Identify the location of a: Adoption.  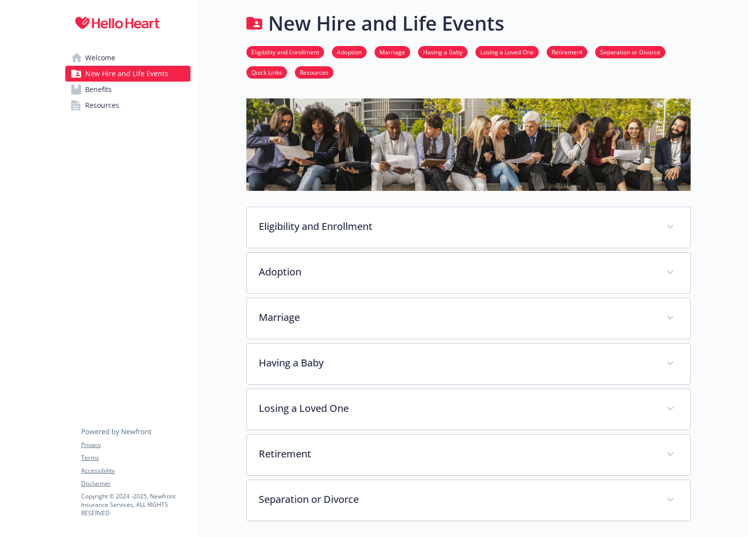
(349, 51).